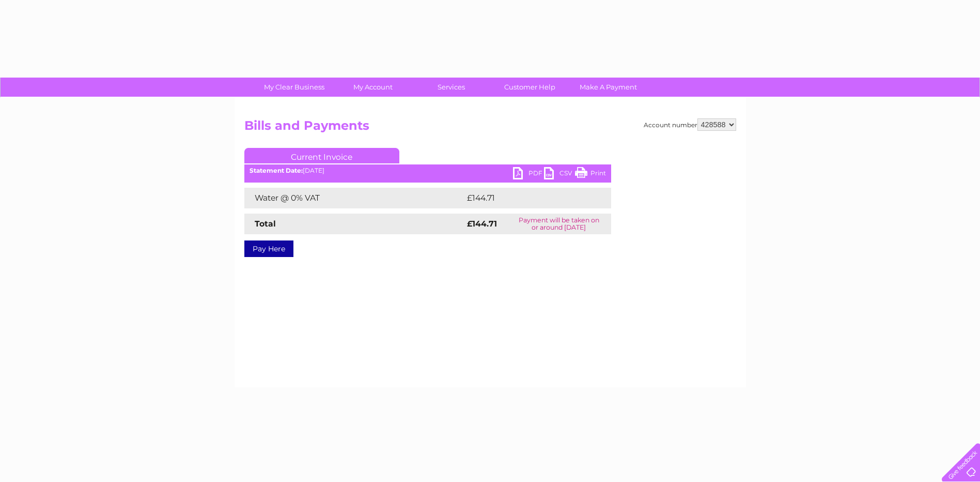  I want to click on a: CSV, so click(560, 174).